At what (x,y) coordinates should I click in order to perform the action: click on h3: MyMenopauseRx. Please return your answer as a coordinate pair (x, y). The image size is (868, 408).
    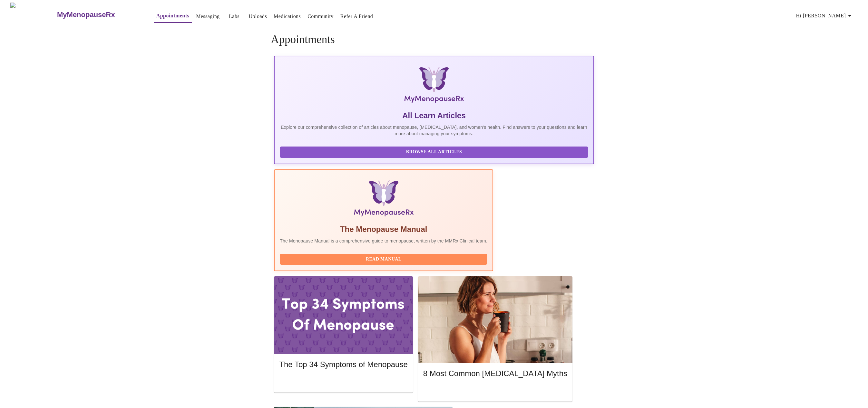
    Looking at the image, I should click on (86, 15).